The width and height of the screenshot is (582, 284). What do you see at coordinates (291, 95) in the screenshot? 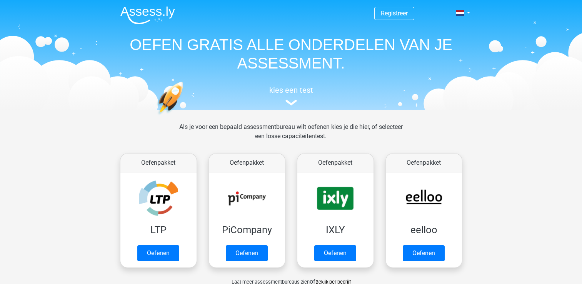
I see `a: kies een test` at bounding box center [291, 95].